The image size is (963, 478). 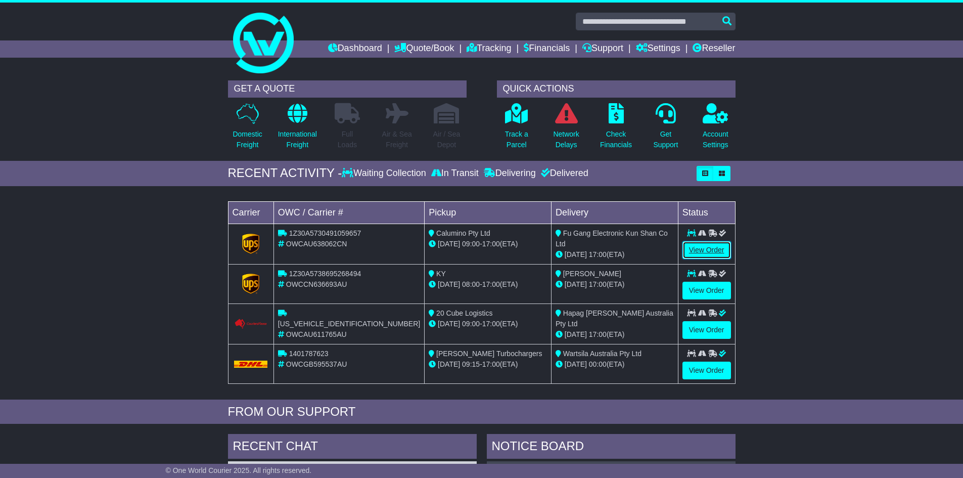 I want to click on a: Reseller, so click(x=714, y=49).